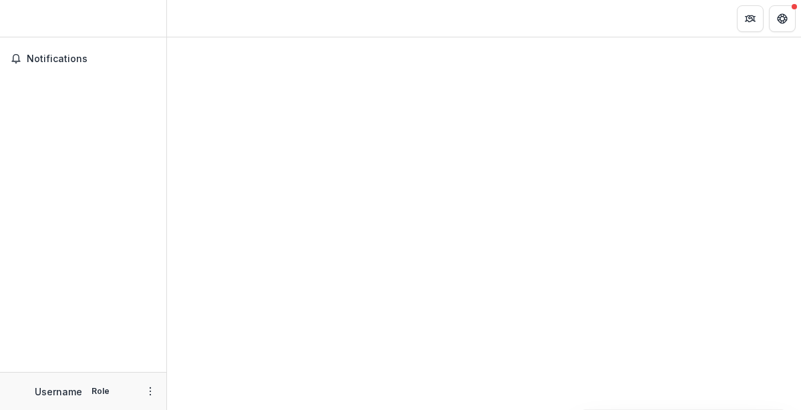 This screenshot has width=801, height=410. Describe the element at coordinates (91, 59) in the screenshot. I see `span: Notifications` at that location.